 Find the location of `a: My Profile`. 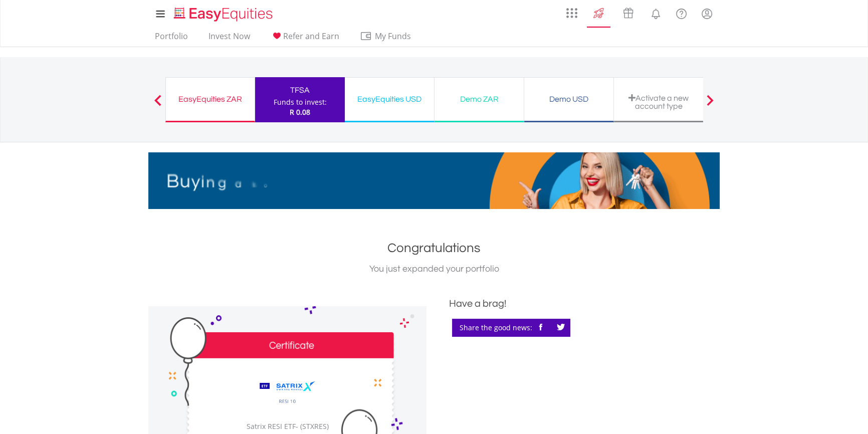

a: My Profile is located at coordinates (706, 14).